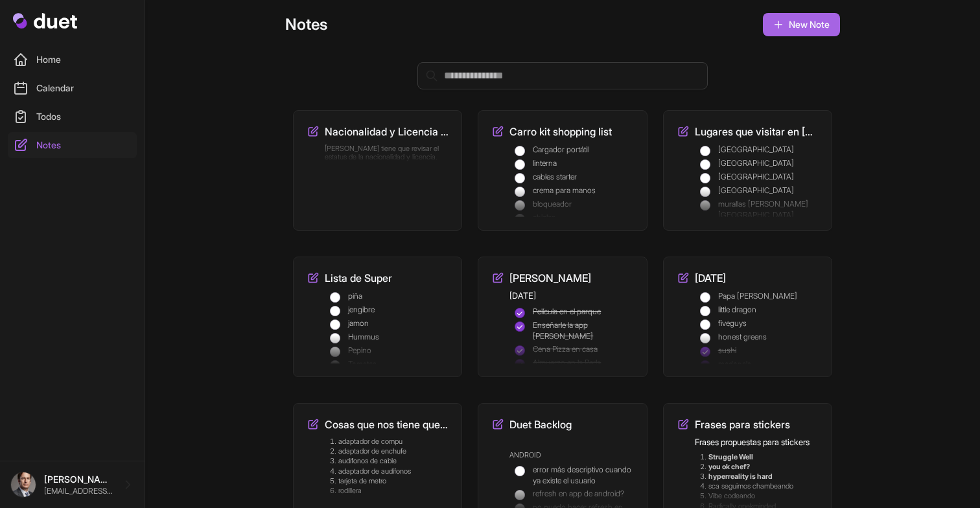  What do you see at coordinates (72, 88) in the screenshot?
I see `a: Calendar` at bounding box center [72, 88].